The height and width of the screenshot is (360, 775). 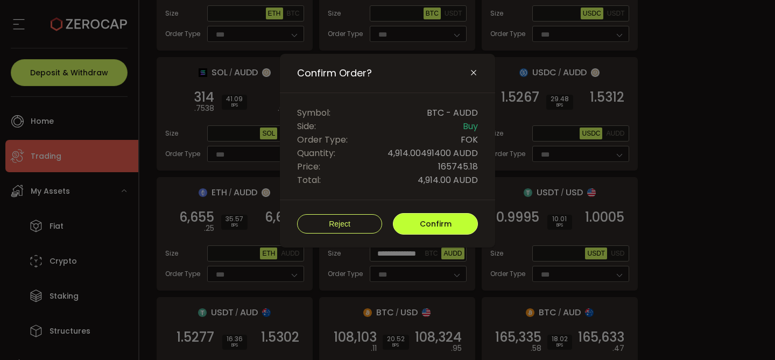 What do you see at coordinates (309, 180) in the screenshot?
I see `span: Total:` at bounding box center [309, 180].